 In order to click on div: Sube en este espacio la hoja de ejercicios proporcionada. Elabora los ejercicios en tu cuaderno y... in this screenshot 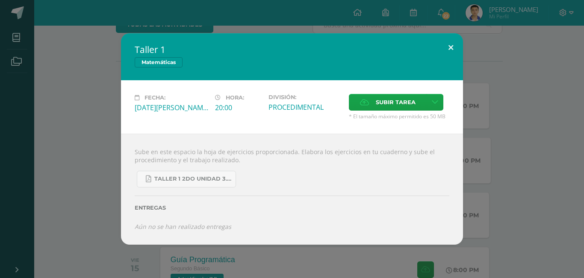, I will do `click(292, 189)`.